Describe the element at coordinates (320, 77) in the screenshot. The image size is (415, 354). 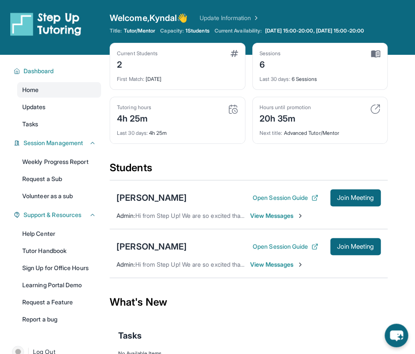
I see `div: 6 Sessions` at that location.